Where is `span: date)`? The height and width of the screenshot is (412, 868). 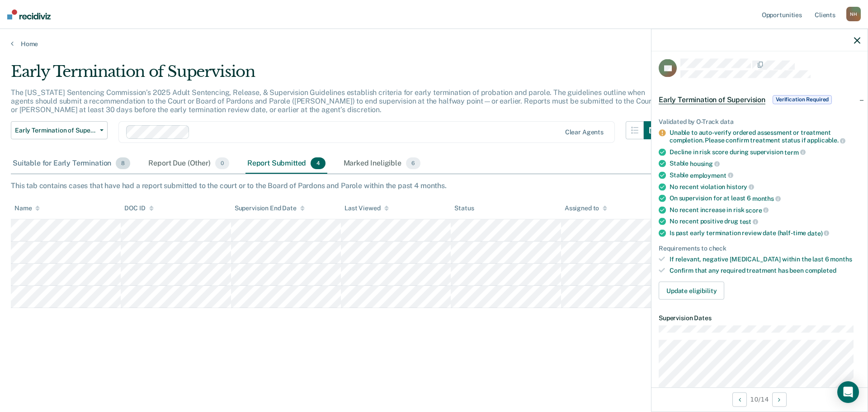 span: date) is located at coordinates (818, 233).